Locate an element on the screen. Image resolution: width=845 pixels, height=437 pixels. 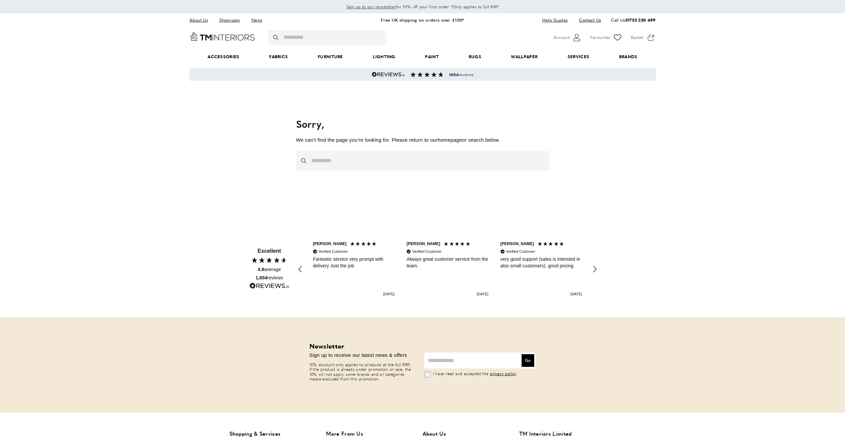
span: for 10% off your first order *Only applies to full RRP is located at coordinates (423, 7).